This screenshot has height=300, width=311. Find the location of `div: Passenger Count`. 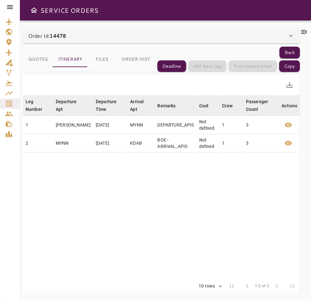

div: Passenger Count is located at coordinates (257, 106).